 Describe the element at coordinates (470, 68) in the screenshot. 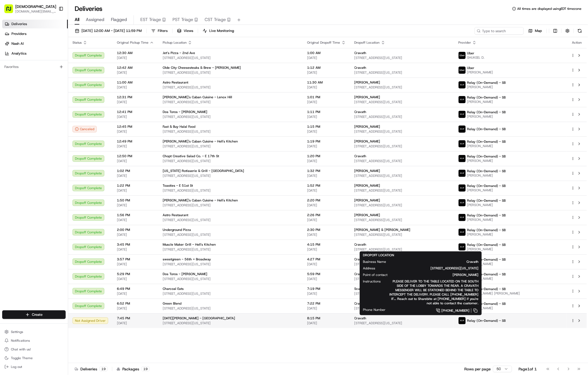

I see `span: Uber` at that location.